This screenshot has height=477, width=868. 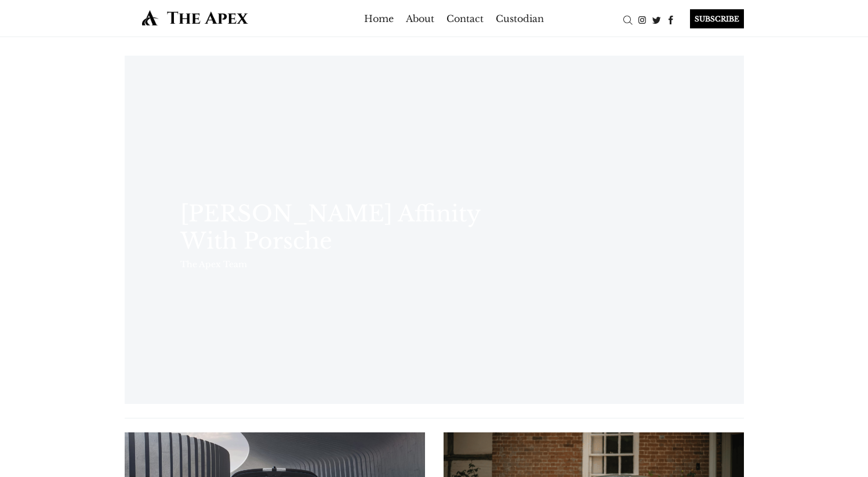 What do you see at coordinates (420, 19) in the screenshot?
I see `a: About` at bounding box center [420, 19].